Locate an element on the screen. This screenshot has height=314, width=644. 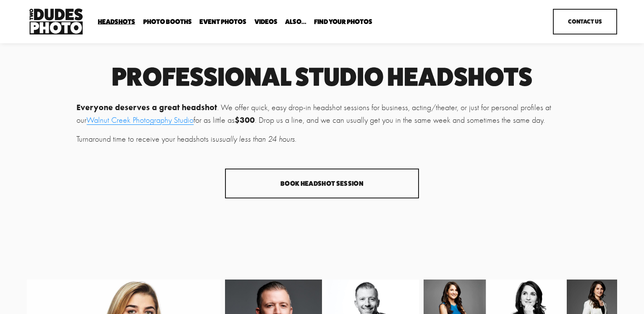
strong: $300 is located at coordinates (245, 120).